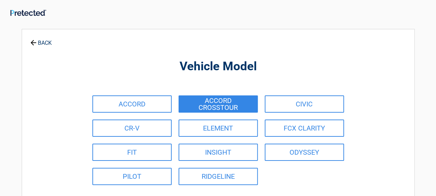 Image resolution: width=436 pixels, height=196 pixels. What do you see at coordinates (218, 152) in the screenshot?
I see `a: INSIGHT` at bounding box center [218, 152].